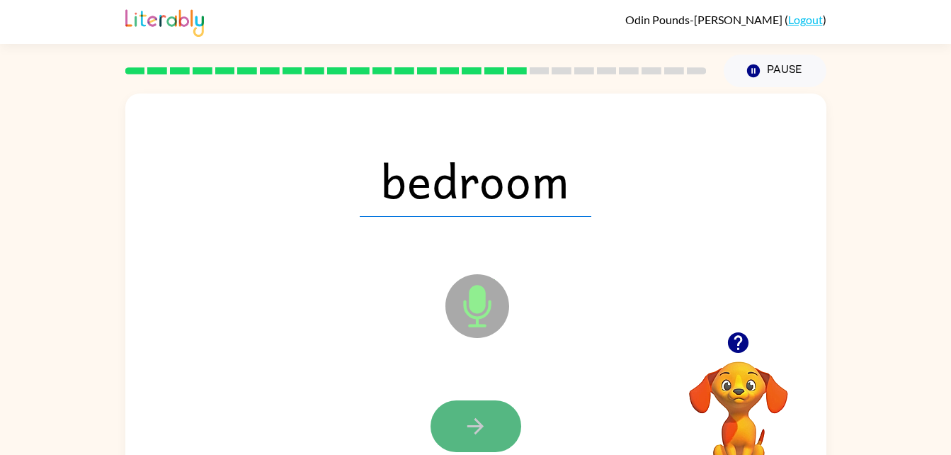  What do you see at coordinates (805, 19) in the screenshot?
I see `a: Logout` at bounding box center [805, 19].